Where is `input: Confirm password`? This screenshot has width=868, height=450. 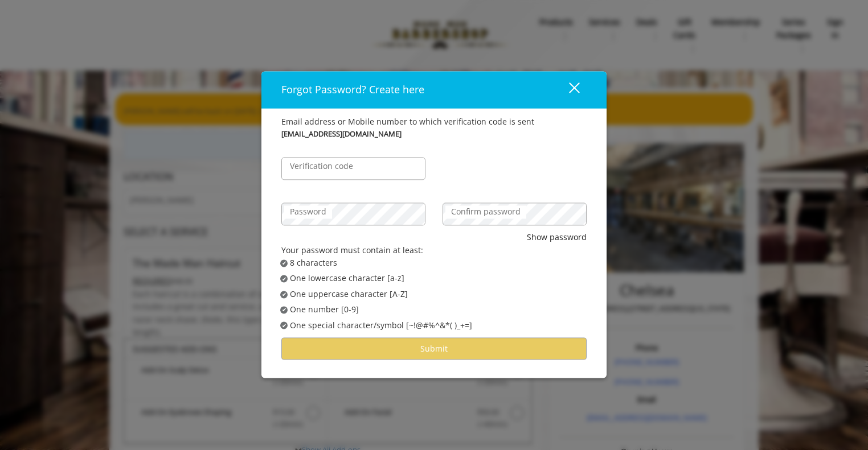
input: Confirm password is located at coordinates (515, 214).